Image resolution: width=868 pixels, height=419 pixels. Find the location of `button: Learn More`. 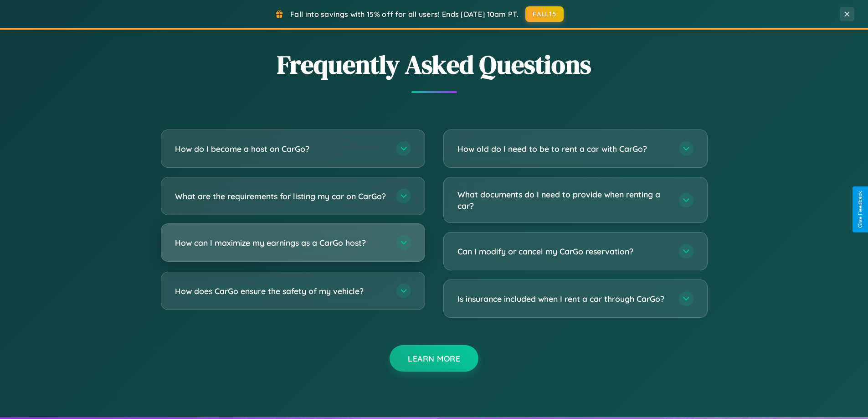

button: Learn More is located at coordinates (434, 359).